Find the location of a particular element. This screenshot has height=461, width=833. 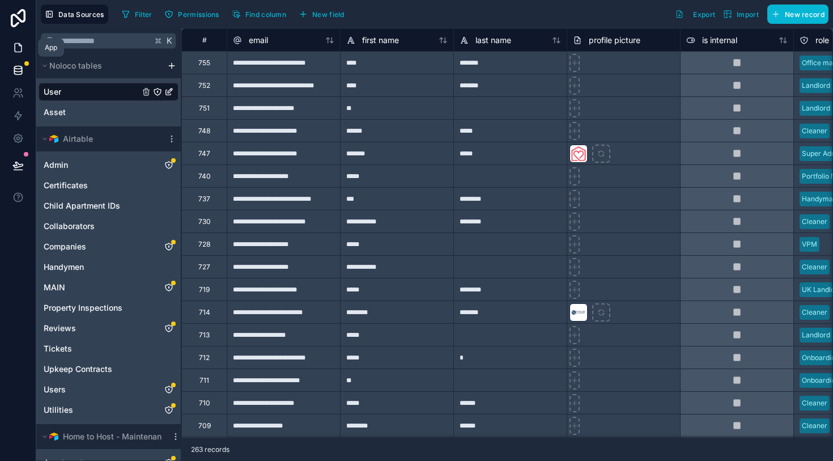

div: 727 is located at coordinates (204, 267).